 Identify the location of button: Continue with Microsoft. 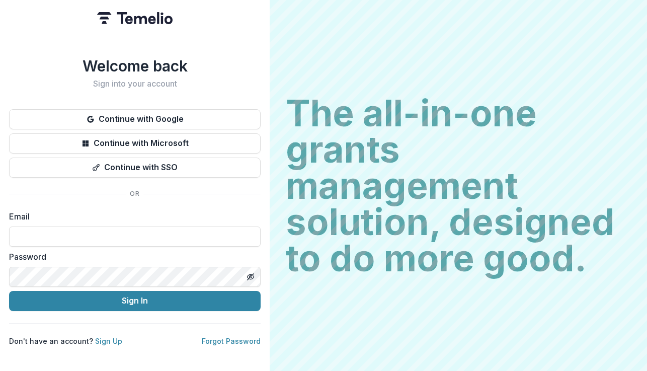
(135, 143).